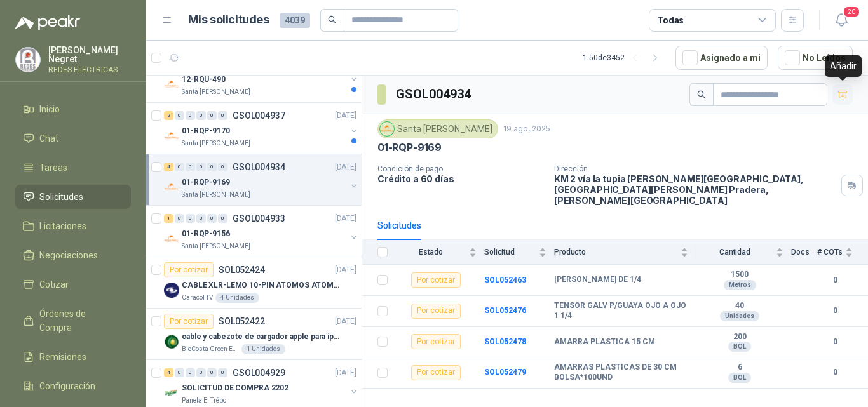 The image size is (868, 407). What do you see at coordinates (73, 357) in the screenshot?
I see `a: Remisiones` at bounding box center [73, 357].